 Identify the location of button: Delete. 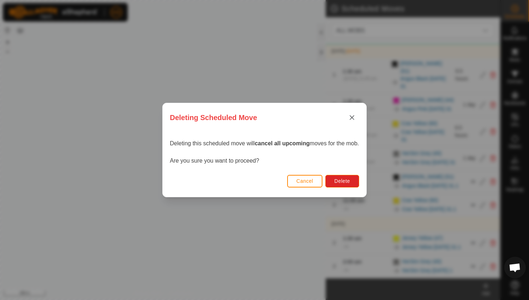
(342, 181).